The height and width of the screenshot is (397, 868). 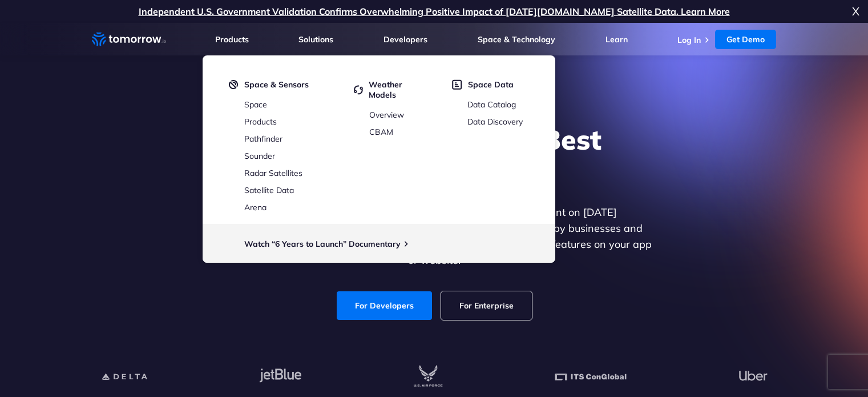 I want to click on span: Space Data, so click(x=490, y=84).